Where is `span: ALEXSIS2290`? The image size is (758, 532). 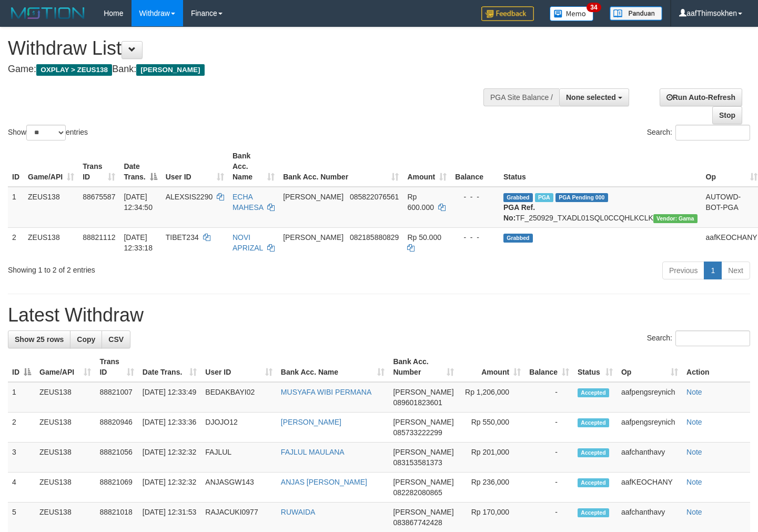 span: ALEXSIS2290 is located at coordinates (190, 197).